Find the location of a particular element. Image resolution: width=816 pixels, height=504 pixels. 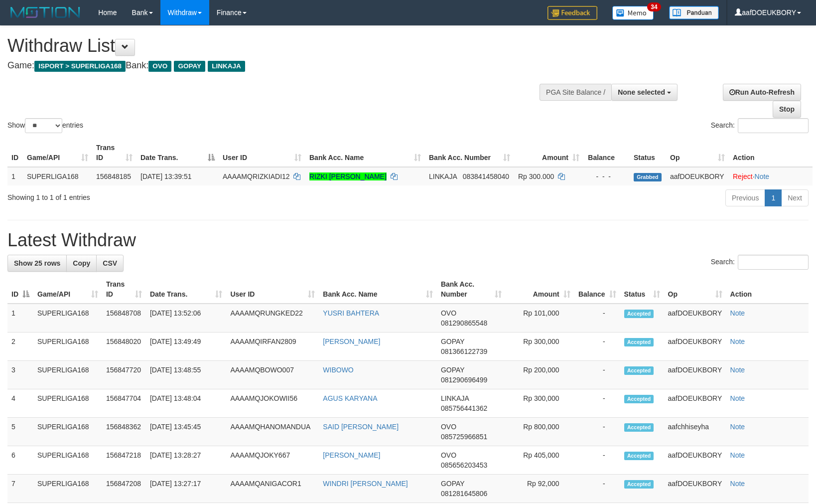

span: Copy 081290865548 to clipboard is located at coordinates (464, 323).